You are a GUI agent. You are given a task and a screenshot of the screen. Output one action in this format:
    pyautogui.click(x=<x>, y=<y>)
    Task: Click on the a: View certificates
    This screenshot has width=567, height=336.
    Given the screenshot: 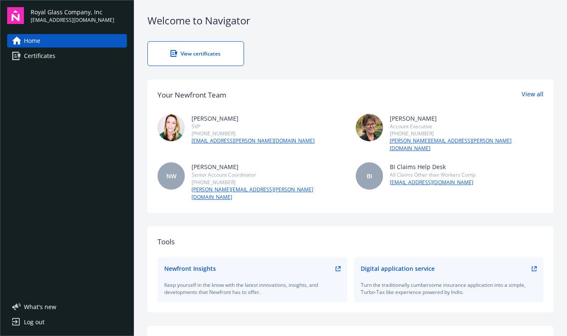 What is the action you would take?
    pyautogui.click(x=196, y=53)
    